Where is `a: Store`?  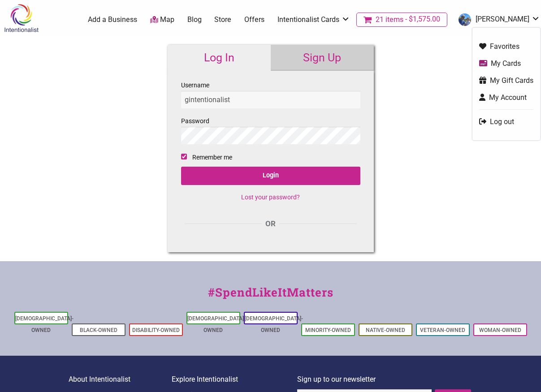 a: Store is located at coordinates (223, 20).